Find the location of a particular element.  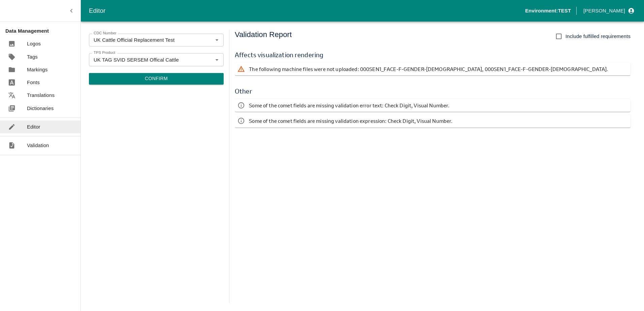

p: Fonts is located at coordinates (33, 83).